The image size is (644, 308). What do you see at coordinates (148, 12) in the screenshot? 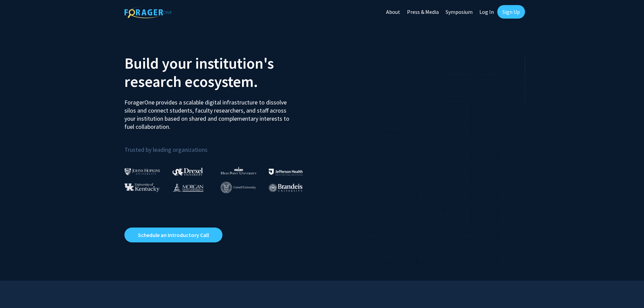
I see `img: ForagerOne Logo` at bounding box center [148, 12].